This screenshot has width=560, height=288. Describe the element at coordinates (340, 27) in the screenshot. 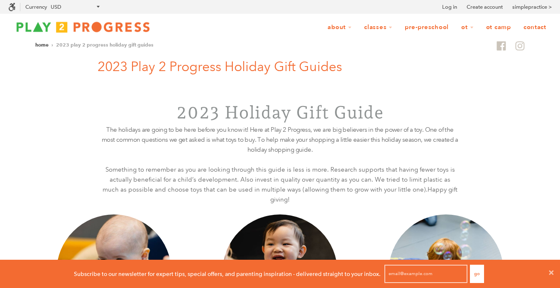

I see `a: About` at that location.